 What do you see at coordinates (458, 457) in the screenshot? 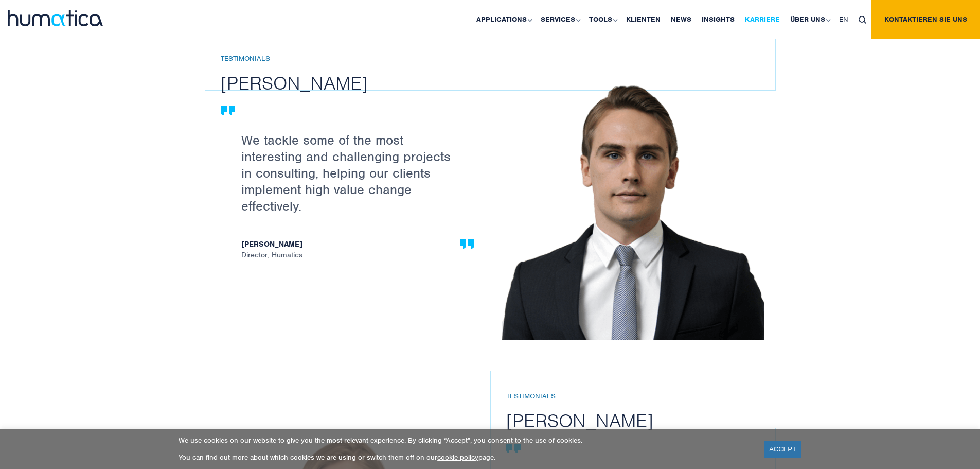
I see `a: cookie policy` at bounding box center [458, 457].